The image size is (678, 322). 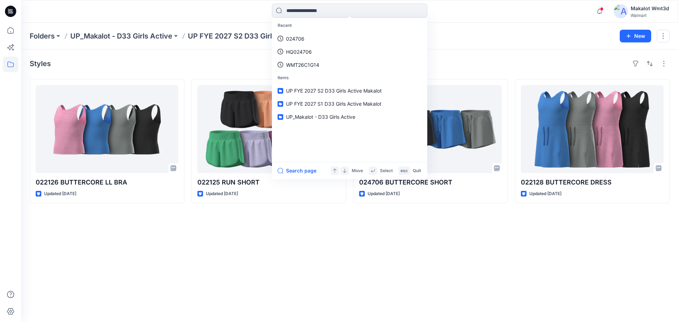 I want to click on a: UP FYE 2027 S2 D33 Girls Active Makalot, so click(x=350, y=90).